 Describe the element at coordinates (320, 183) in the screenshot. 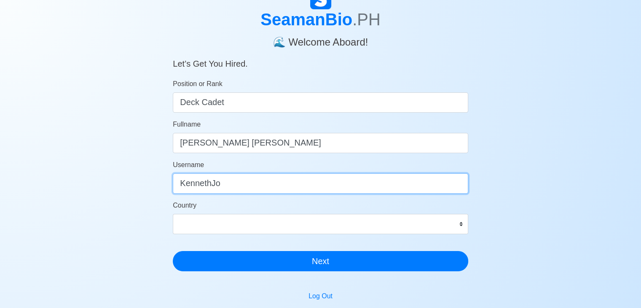

I see `input: Ex. donaldcris` at that location.